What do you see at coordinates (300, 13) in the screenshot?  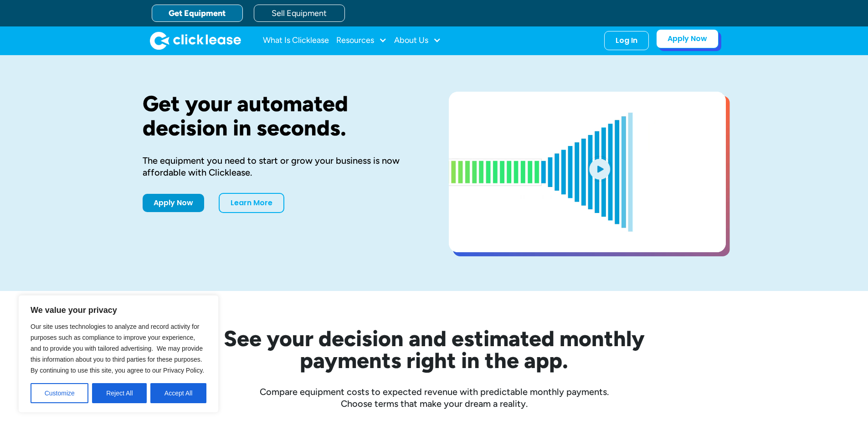 I see `a: Sell Equipment` at bounding box center [300, 13].